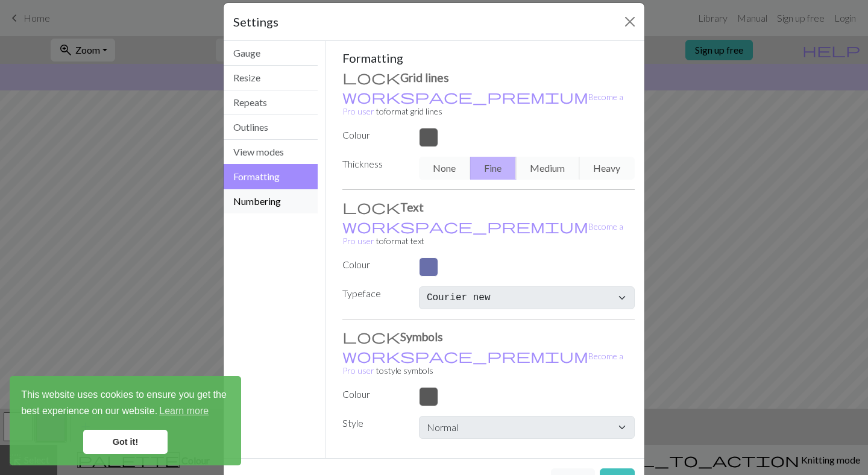 This screenshot has height=475, width=868. What do you see at coordinates (373, 424) in the screenshot?
I see `label: Style` at bounding box center [373, 424].